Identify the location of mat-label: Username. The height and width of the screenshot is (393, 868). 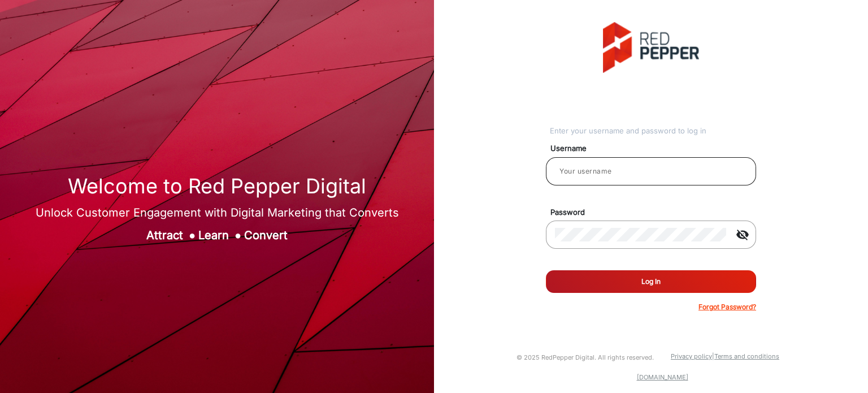
(656, 149).